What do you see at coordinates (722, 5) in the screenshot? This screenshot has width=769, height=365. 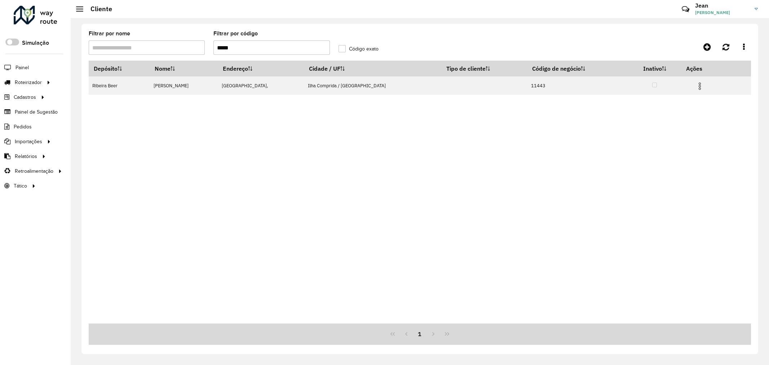 I see `h3: Jean` at bounding box center [722, 5].